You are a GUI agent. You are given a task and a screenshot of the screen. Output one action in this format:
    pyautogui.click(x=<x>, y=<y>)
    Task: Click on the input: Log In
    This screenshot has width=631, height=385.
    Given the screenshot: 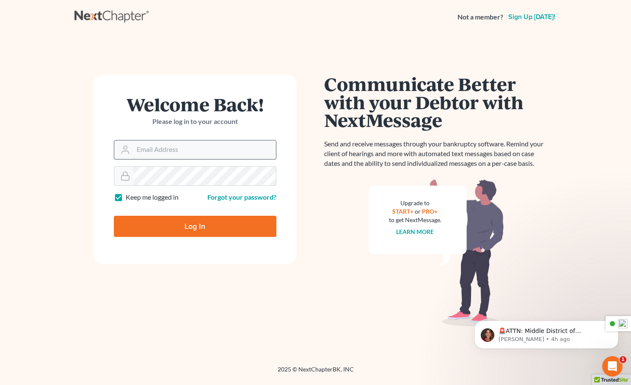 What is the action you would take?
    pyautogui.click(x=195, y=226)
    